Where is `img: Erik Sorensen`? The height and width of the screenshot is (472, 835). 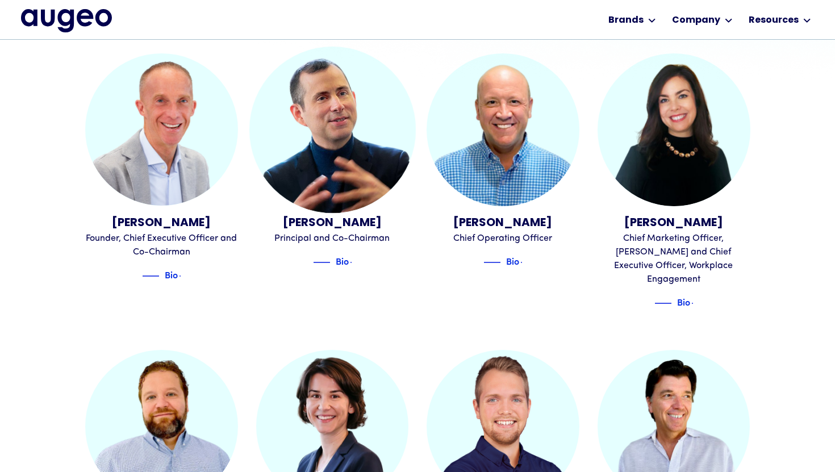 img: Erik Sorensen is located at coordinates (503, 130).